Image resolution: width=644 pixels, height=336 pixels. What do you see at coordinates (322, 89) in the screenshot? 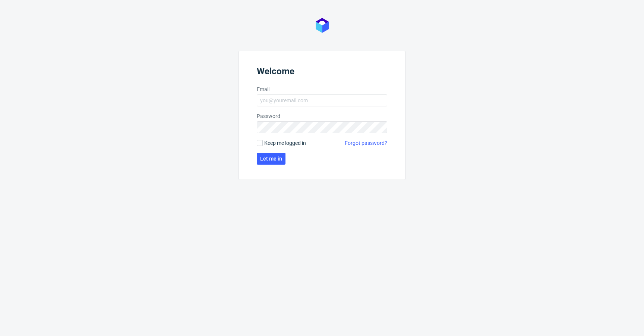
I see `label: Email` at bounding box center [322, 89].